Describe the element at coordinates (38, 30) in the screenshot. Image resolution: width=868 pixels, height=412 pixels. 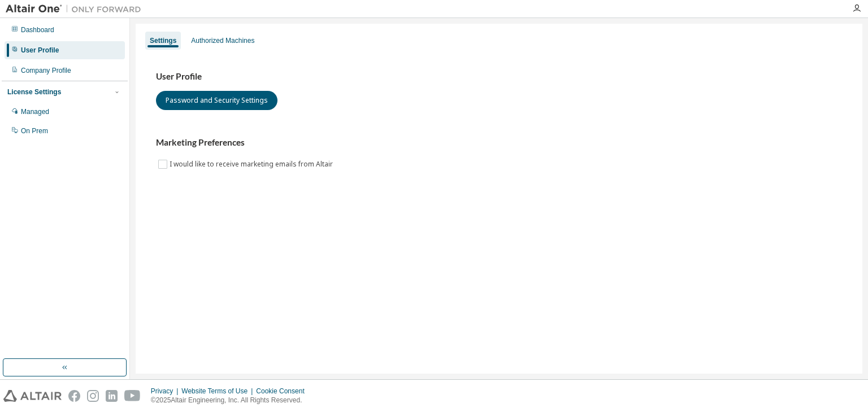
I see `div: Dashboard` at that location.